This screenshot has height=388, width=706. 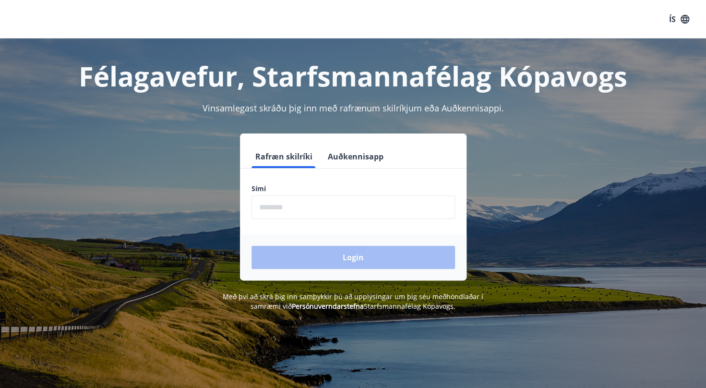 What do you see at coordinates (353, 301) in the screenshot?
I see `span: Með því að skrá þig inn samþykkir þú að upplýsingar um þig séu meðhöndlaðar í samræmi við Starfsm...` at bounding box center [353, 301].